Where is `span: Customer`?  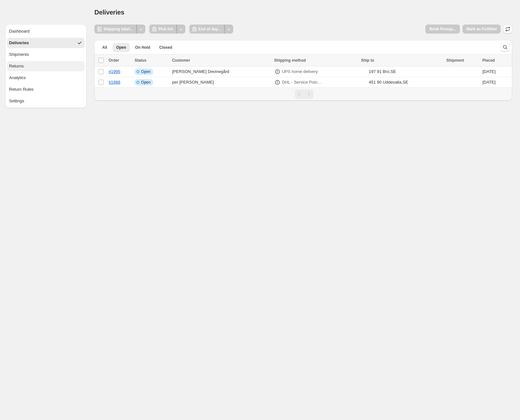 span: Customer is located at coordinates (181, 60).